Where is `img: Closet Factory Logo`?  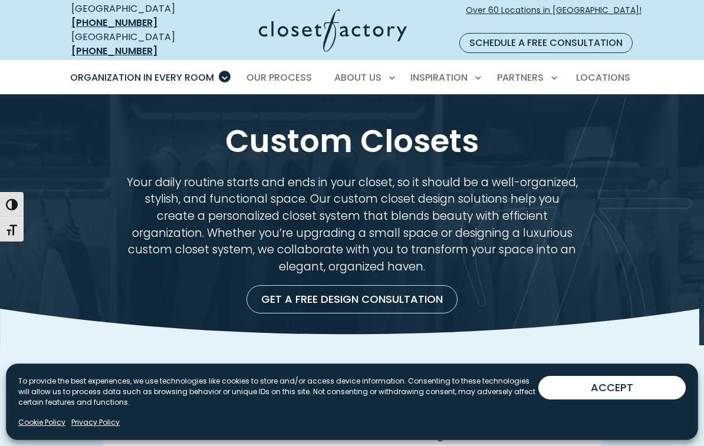 img: Closet Factory Logo is located at coordinates (333, 30).